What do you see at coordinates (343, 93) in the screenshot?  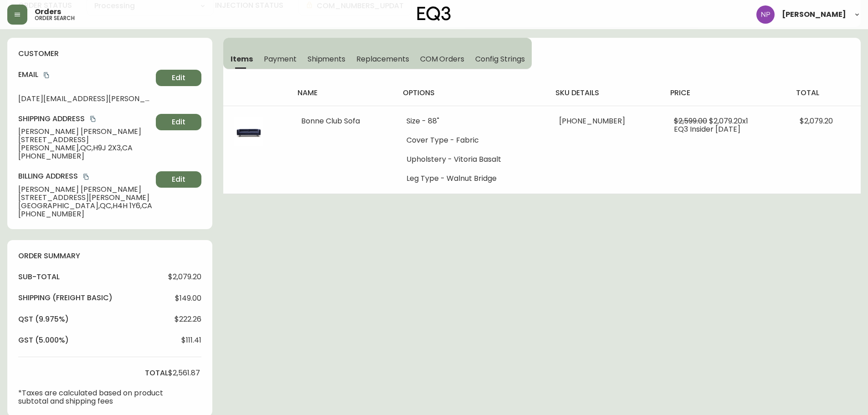 I see `h4: name` at bounding box center [343, 93].